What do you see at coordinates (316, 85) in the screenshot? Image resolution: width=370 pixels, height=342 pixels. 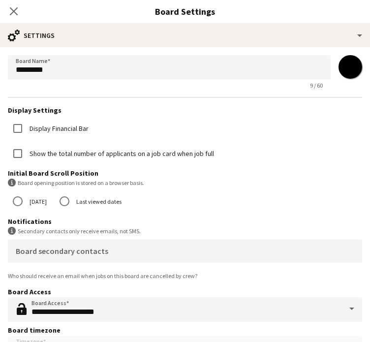 I see `span: 9 / 60` at bounding box center [316, 85].